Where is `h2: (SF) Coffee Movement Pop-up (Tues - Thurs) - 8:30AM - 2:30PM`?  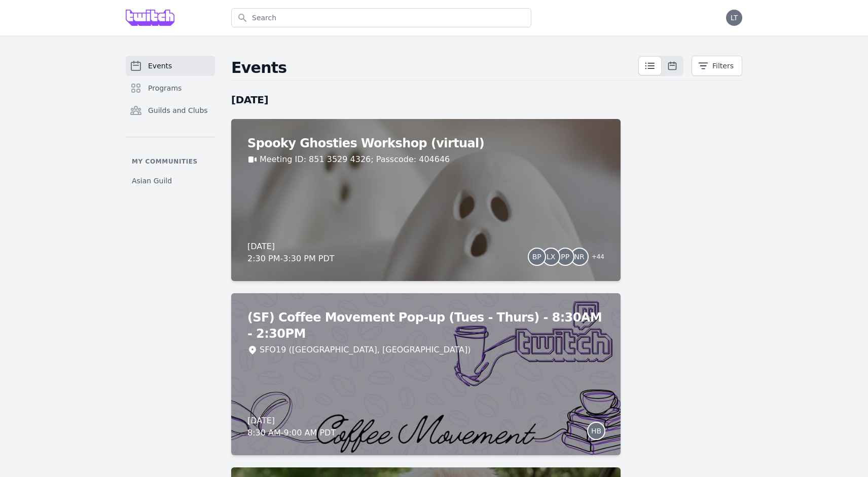
h2: (SF) Coffee Movement Pop-up (Tues - Thurs) - 8:30AM - 2:30PM is located at coordinates (426, 325).